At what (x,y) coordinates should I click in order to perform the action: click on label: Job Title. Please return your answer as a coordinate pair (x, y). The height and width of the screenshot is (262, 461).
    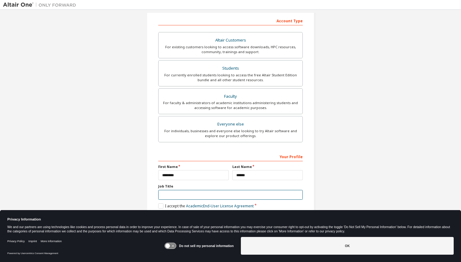
    Looking at the image, I should click on (230, 186).